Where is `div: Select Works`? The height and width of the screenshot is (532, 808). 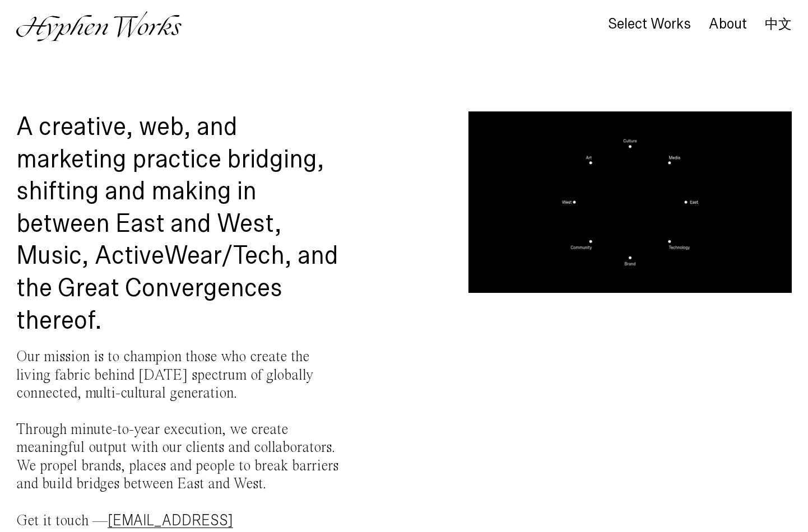 div: Select Works is located at coordinates (649, 24).